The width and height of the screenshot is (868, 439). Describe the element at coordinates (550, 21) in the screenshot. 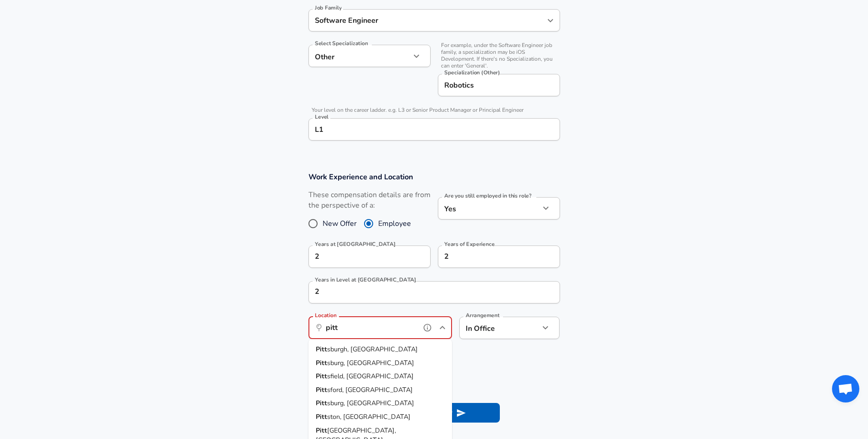

I see `button: Open` at that location.